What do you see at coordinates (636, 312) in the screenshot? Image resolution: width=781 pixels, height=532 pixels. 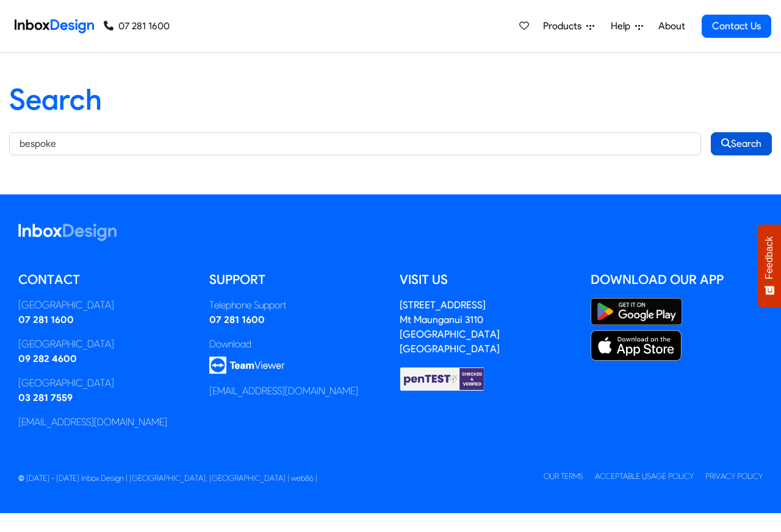 I see `img: Google Play Store` at bounding box center [636, 312].